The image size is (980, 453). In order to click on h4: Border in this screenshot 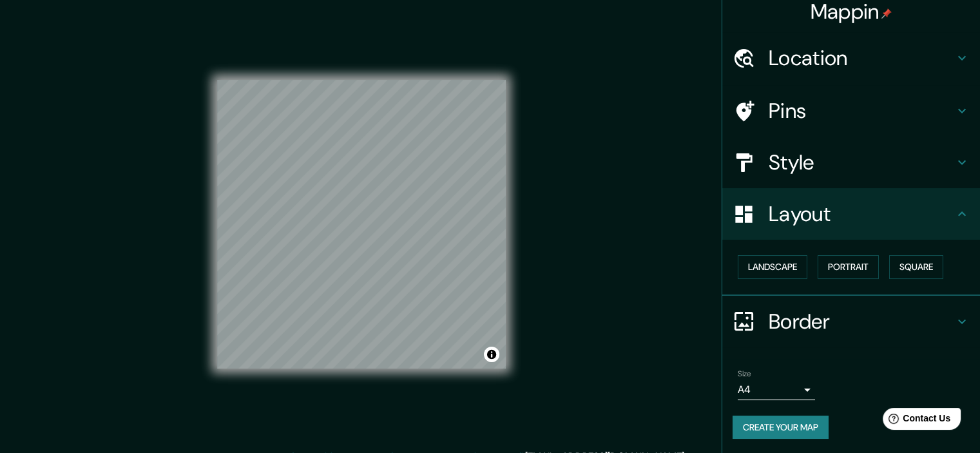, I will do `click(861, 322)`.